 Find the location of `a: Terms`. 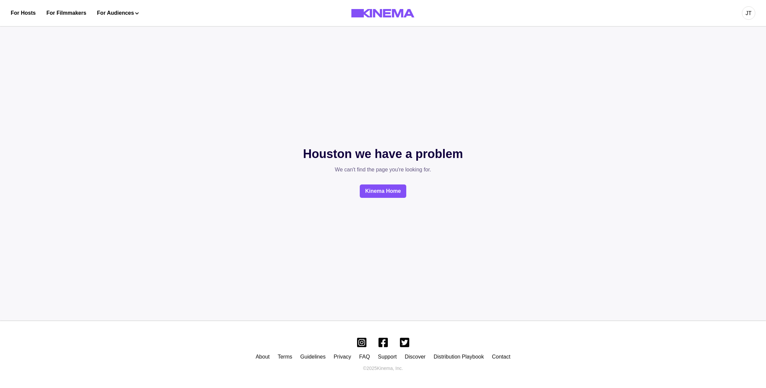

a: Terms is located at coordinates (285, 356).